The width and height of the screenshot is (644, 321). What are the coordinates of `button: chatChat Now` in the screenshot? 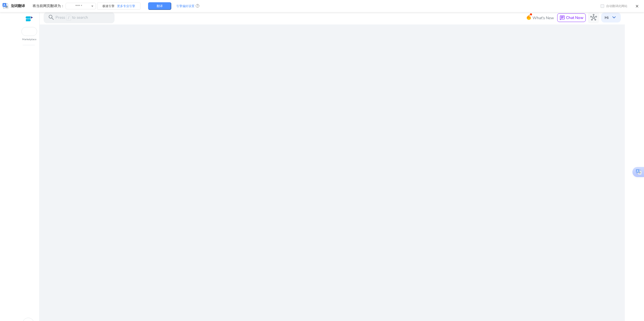 It's located at (571, 18).